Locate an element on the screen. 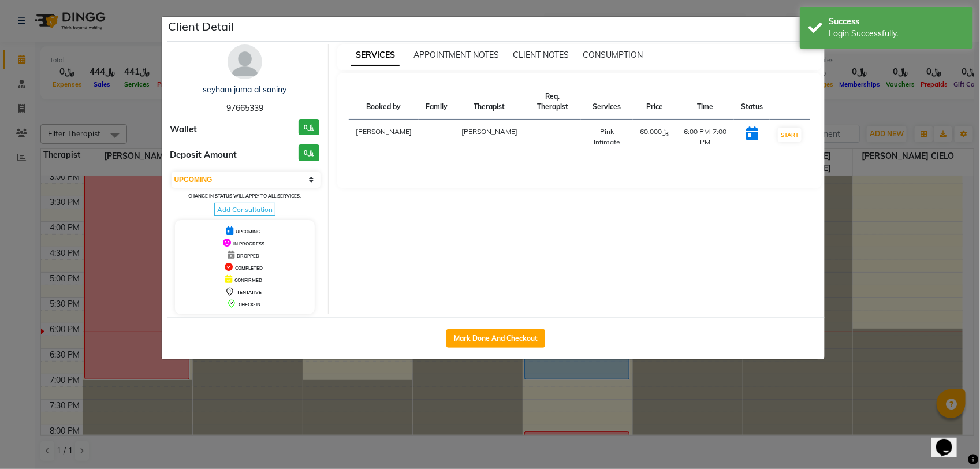 The height and width of the screenshot is (469, 980). th: Booked by is located at coordinates (384, 102).